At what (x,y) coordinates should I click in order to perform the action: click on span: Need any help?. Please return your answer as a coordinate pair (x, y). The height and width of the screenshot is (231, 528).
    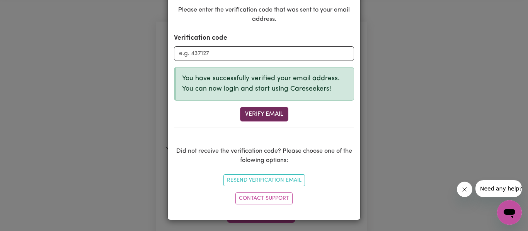
    Looking at the image, I should click on (26, 9).